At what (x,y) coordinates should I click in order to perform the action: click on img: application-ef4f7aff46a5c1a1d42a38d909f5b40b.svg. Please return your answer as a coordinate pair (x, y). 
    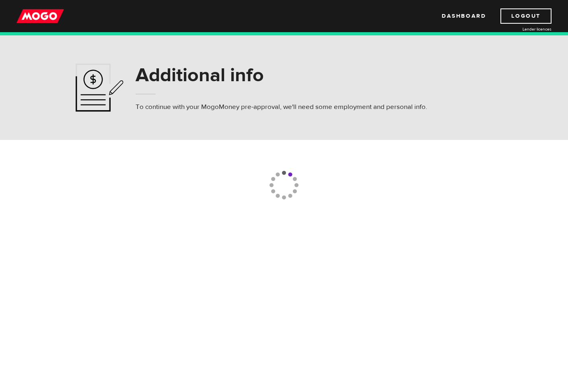
    Looking at the image, I should click on (99, 87).